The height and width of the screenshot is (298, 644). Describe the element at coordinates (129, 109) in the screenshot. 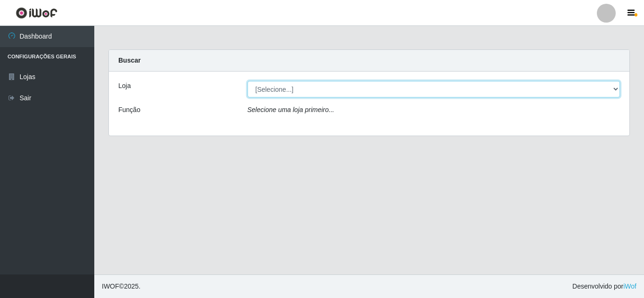

I see `label: Função` at that location.